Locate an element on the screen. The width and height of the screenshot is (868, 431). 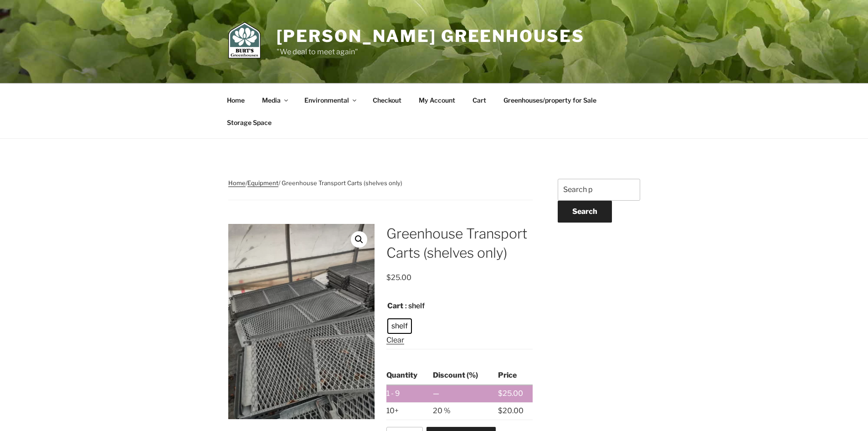
input: Search products… is located at coordinates (599, 190).